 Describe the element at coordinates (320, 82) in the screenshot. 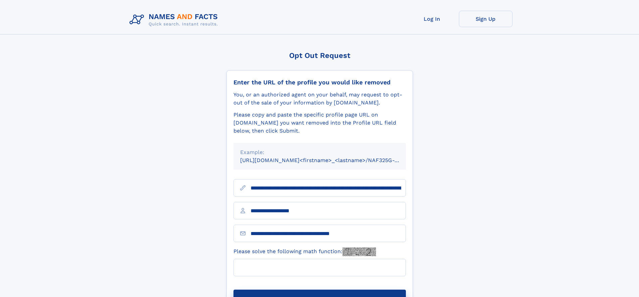

I see `div: Enter the URL of the profile you would like removed` at that location.